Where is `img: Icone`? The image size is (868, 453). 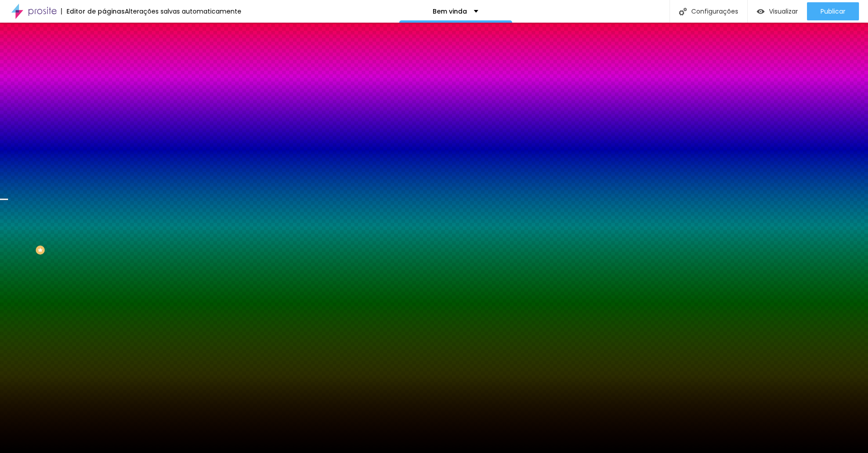
img: Icone is located at coordinates (683, 11).